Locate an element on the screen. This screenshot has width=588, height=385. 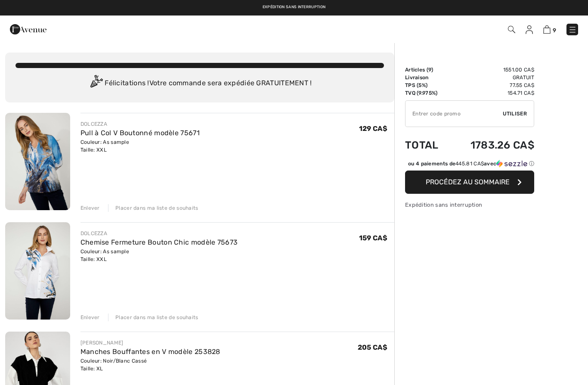
span: 159 CA$ is located at coordinates (373, 238).